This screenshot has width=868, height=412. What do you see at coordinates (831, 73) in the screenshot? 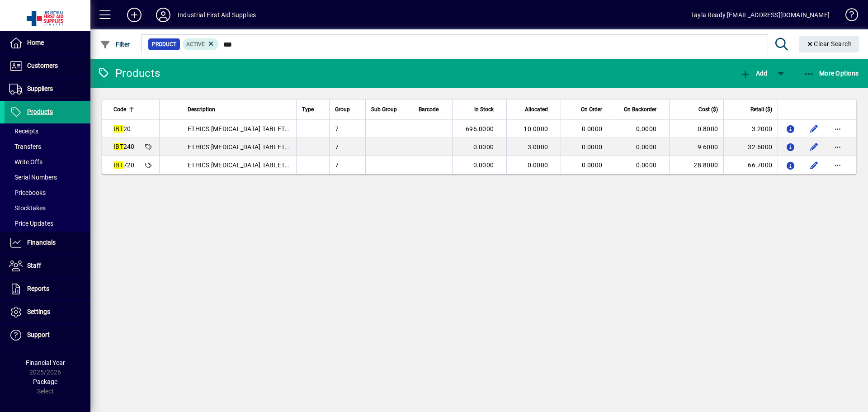
I see `span: More Options` at bounding box center [831, 73].